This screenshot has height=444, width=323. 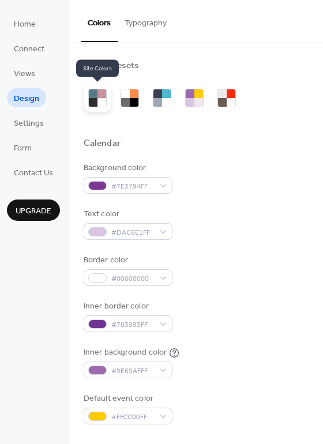 What do you see at coordinates (102, 144) in the screenshot?
I see `div: Calendar` at bounding box center [102, 144].